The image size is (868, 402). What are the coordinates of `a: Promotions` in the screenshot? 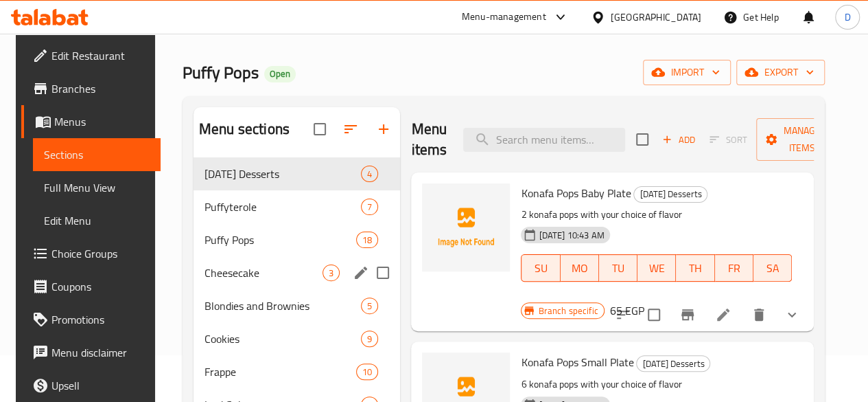 It's located at (91, 320).